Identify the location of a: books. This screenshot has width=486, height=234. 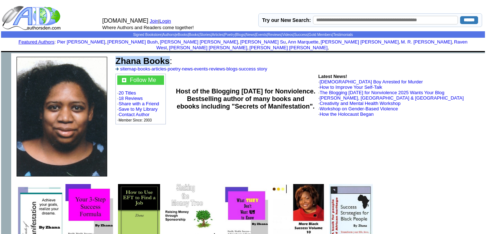
(144, 69).